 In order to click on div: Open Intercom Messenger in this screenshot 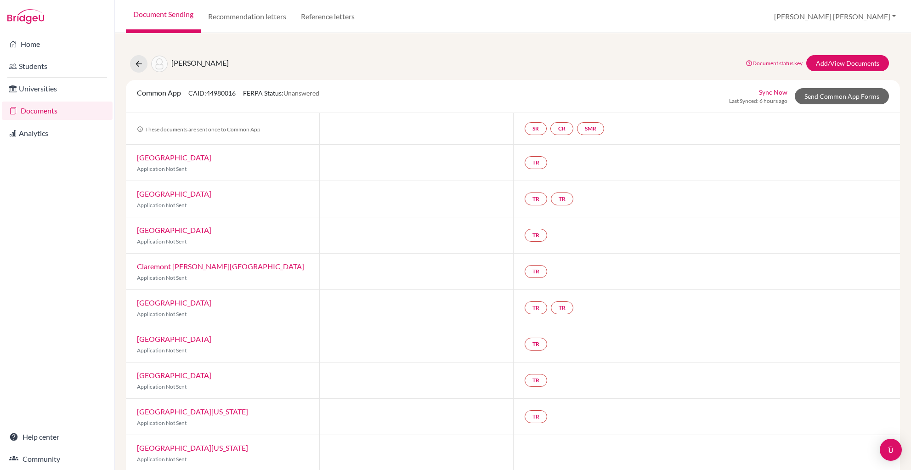, I will do `click(891, 450)`.